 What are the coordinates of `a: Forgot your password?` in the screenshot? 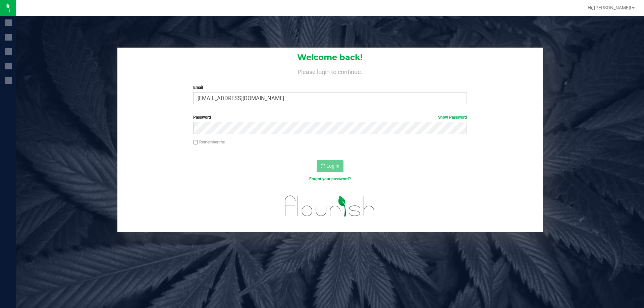 It's located at (330, 179).